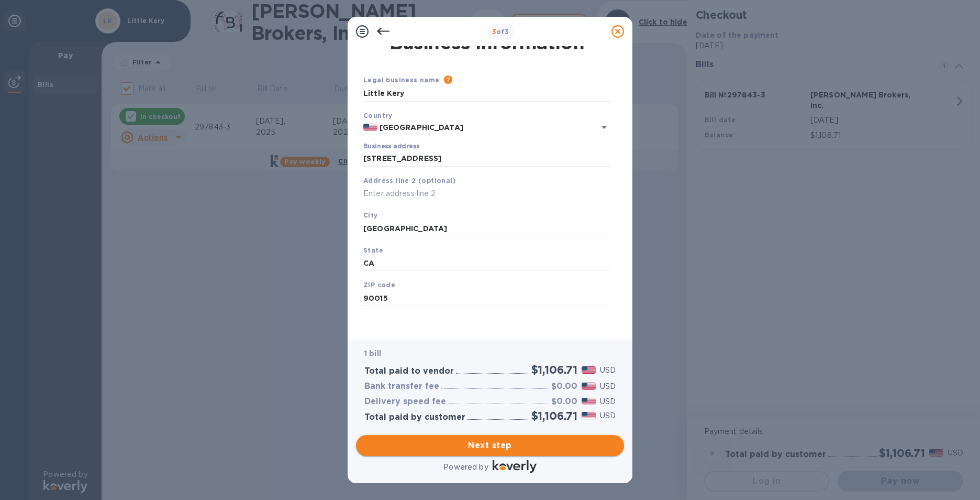 The height and width of the screenshot is (500, 980). Describe the element at coordinates (604, 127) in the screenshot. I see `button: Open` at that location.